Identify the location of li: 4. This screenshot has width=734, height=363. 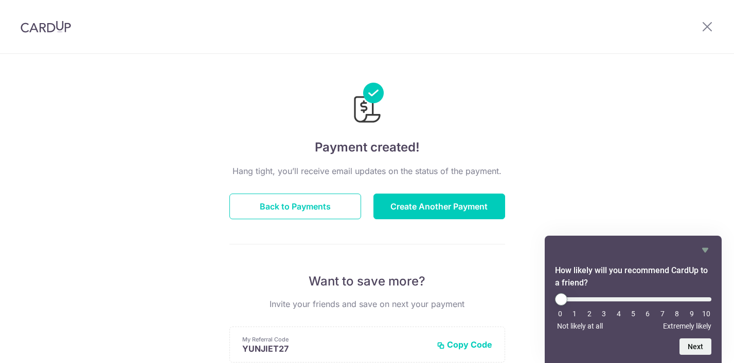
(618, 314).